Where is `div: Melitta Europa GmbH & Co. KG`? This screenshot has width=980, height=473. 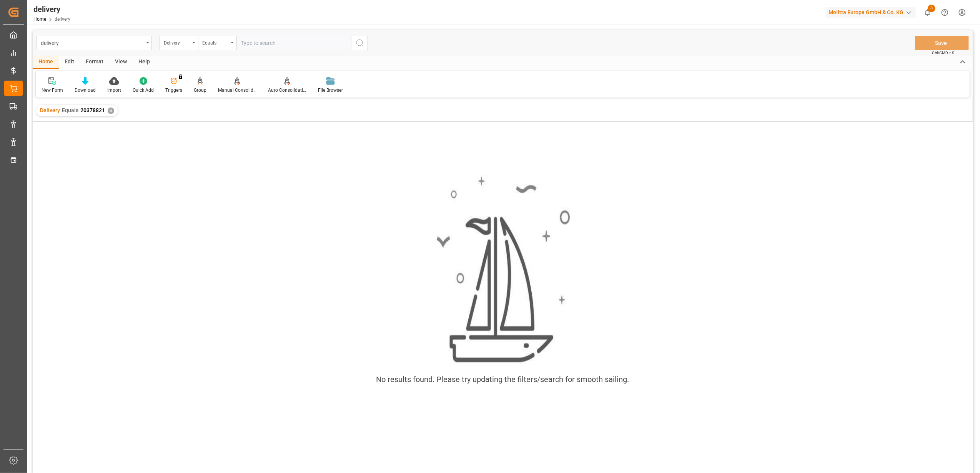
div: Melitta Europa GmbH & Co. KG is located at coordinates (870, 12).